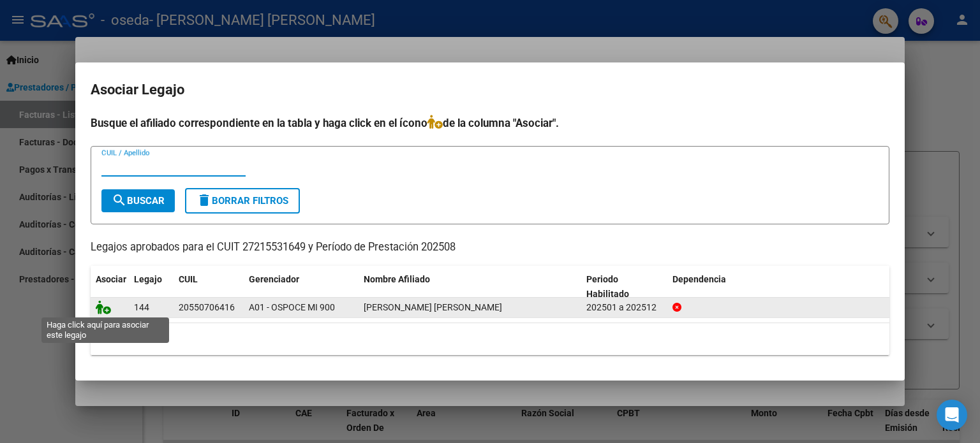 Image resolution: width=980 pixels, height=443 pixels. What do you see at coordinates (952, 415) in the screenshot?
I see `div: Open Intercom Messenger` at bounding box center [952, 415].